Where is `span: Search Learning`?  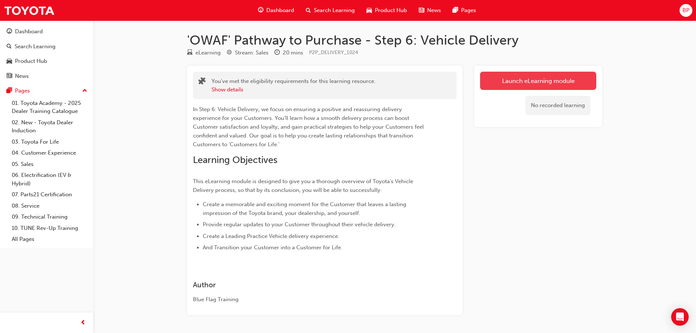 span: Search Learning is located at coordinates (334, 10).